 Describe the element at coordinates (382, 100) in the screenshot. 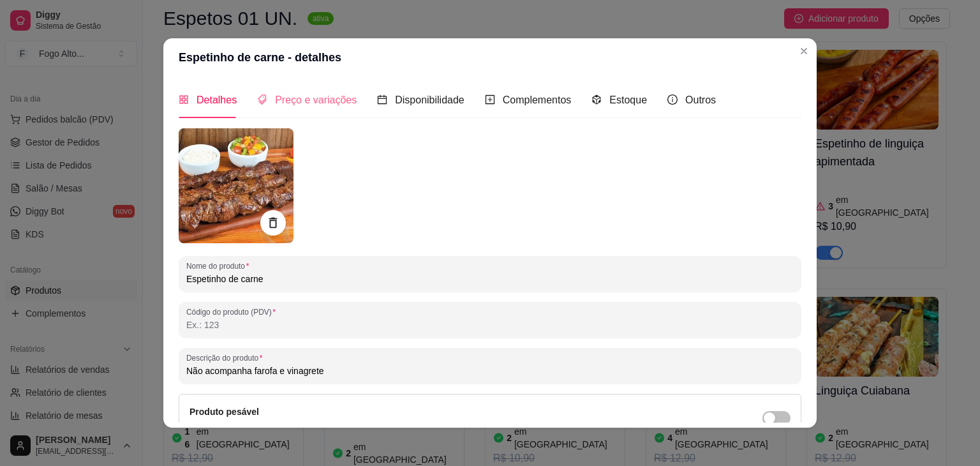

I see `span: calendar` at that location.